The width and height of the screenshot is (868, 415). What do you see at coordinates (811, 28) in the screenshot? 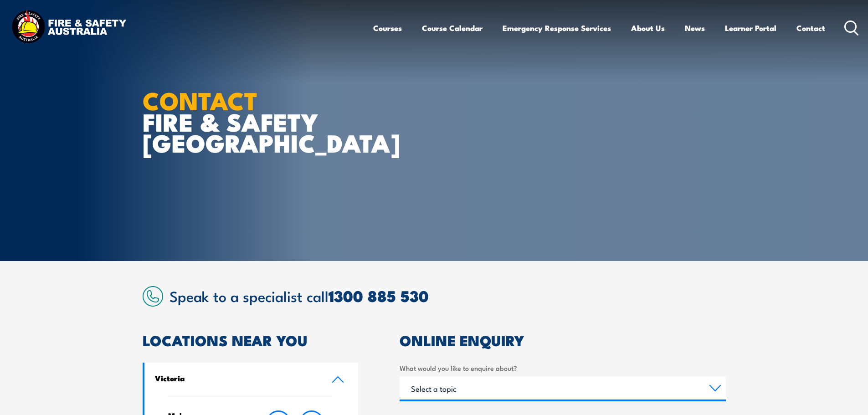
I see `a: Contact` at bounding box center [811, 28].